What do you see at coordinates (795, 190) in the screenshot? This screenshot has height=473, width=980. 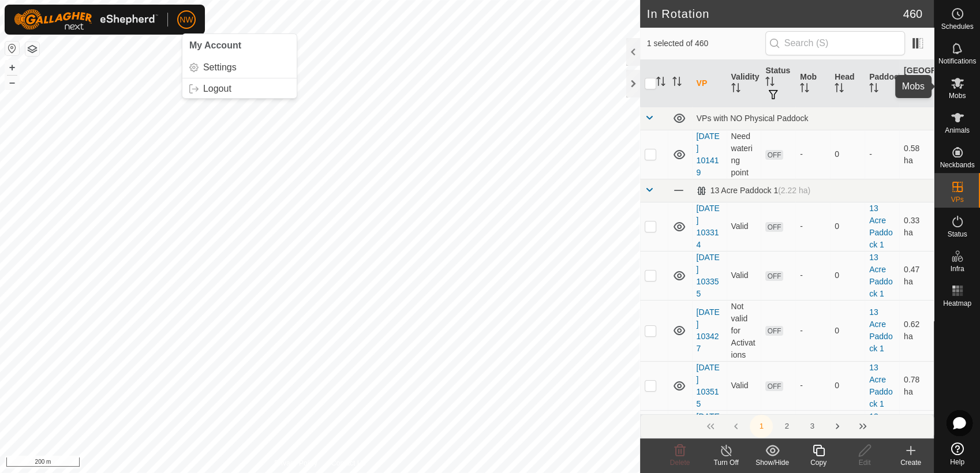 I see `span: (2.22 ha)` at bounding box center [795, 190].